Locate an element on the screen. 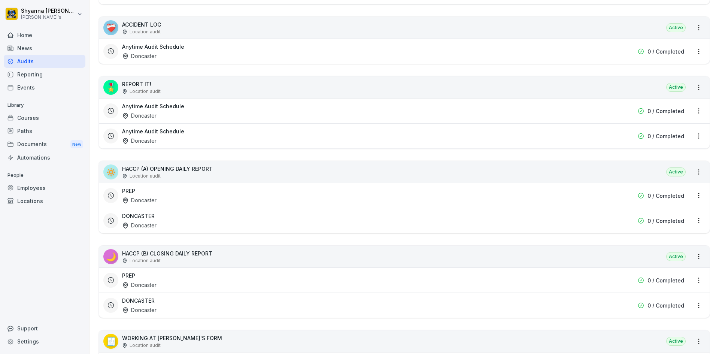 This screenshot has width=719, height=354. div: Paths is located at coordinates (45, 131).